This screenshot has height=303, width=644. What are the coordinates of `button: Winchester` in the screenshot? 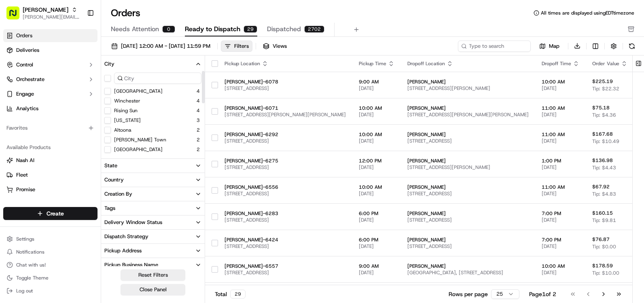 It's located at (127, 101).